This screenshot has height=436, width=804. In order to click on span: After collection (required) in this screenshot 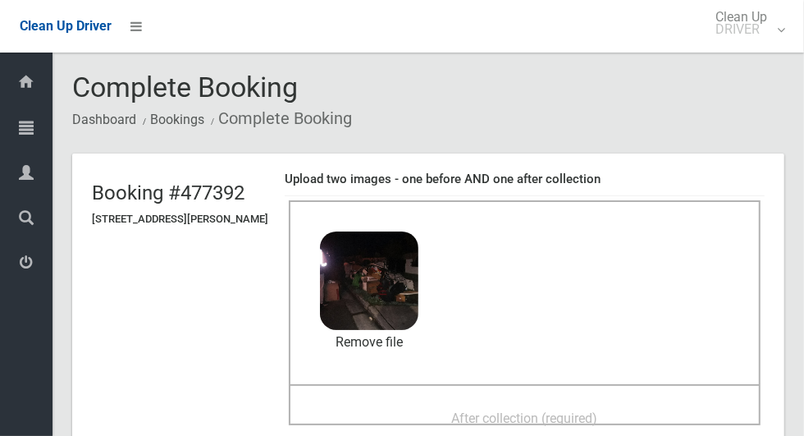, I will do `click(525, 418)`.